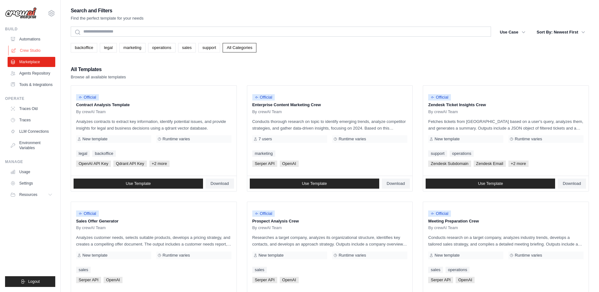 This screenshot has height=292, width=599. Describe the element at coordinates (31, 73) in the screenshot. I see `a: Agents Repository` at that location.